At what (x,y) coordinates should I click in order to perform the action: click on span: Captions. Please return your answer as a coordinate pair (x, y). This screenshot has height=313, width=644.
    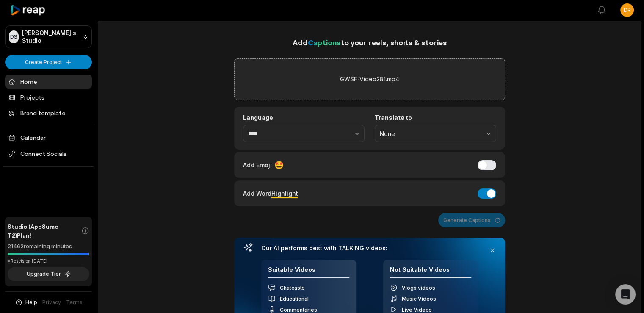
    Looking at the image, I should click on (324, 42).